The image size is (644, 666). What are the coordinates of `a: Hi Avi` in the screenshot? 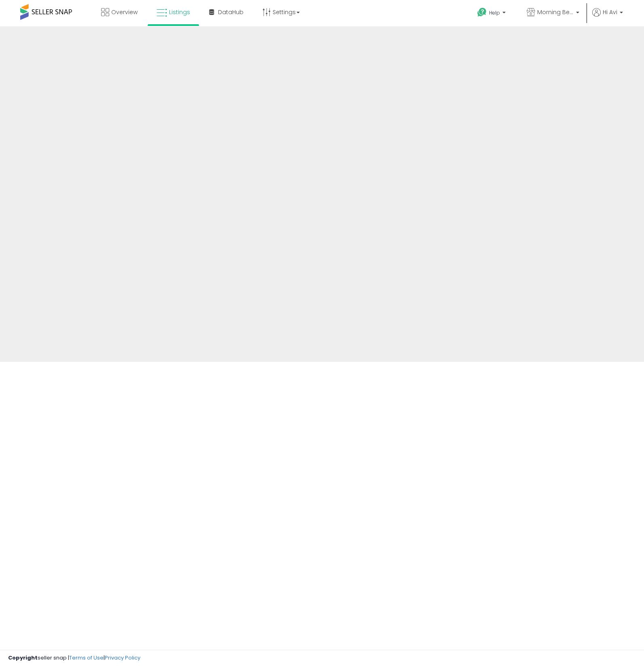 It's located at (608, 17).